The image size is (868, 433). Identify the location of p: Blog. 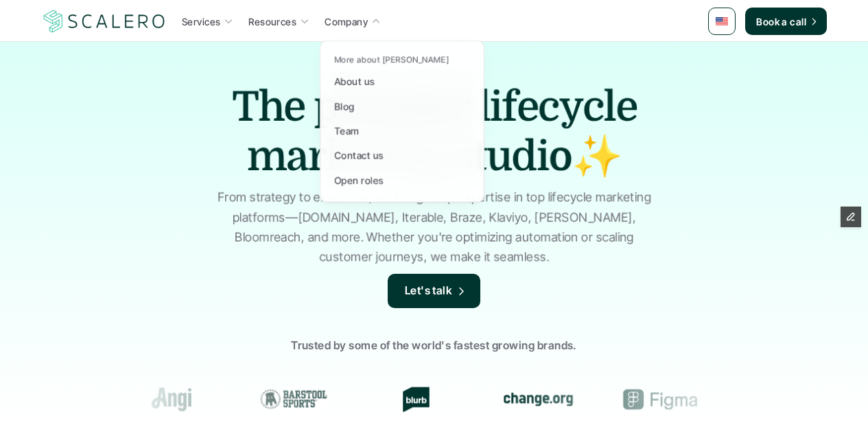
(345, 106).